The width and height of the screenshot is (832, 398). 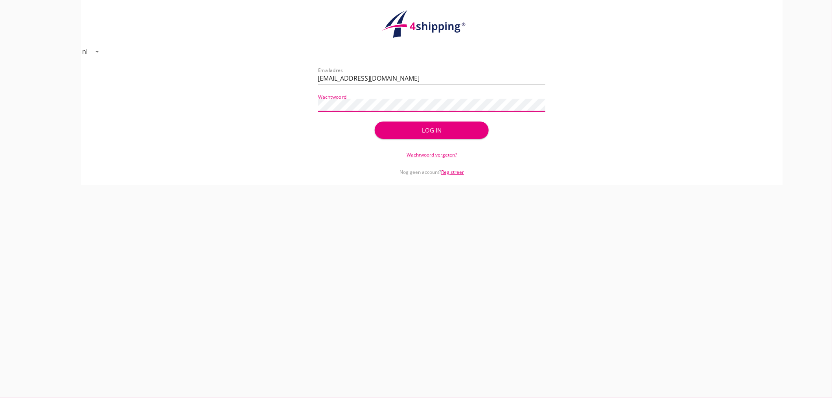 What do you see at coordinates (432, 154) in the screenshot?
I see `a: Wachtwoord vergeten?` at bounding box center [432, 154].